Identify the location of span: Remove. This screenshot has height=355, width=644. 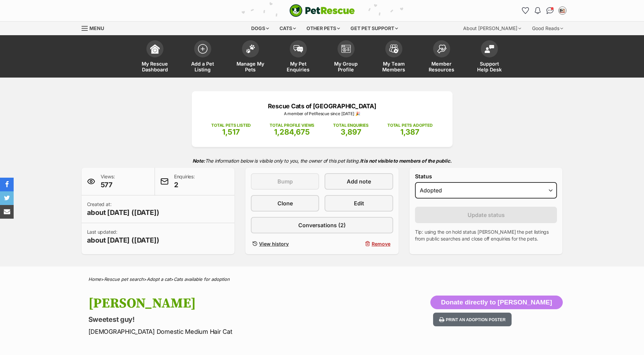
(381, 243).